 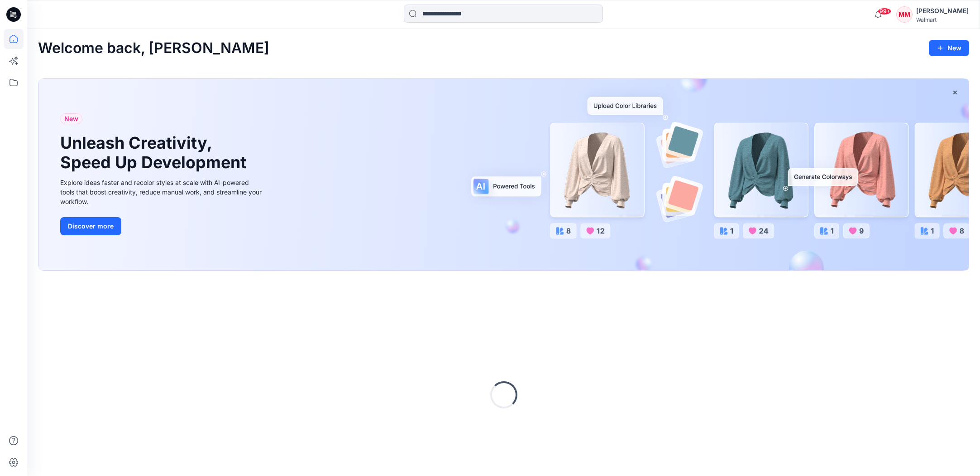 I want to click on span: New, so click(x=71, y=119).